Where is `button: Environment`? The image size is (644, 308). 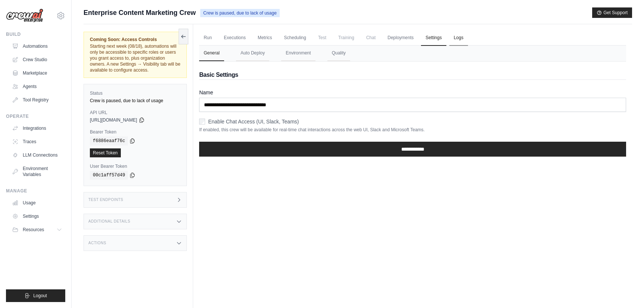
button: Environment is located at coordinates (298, 53).